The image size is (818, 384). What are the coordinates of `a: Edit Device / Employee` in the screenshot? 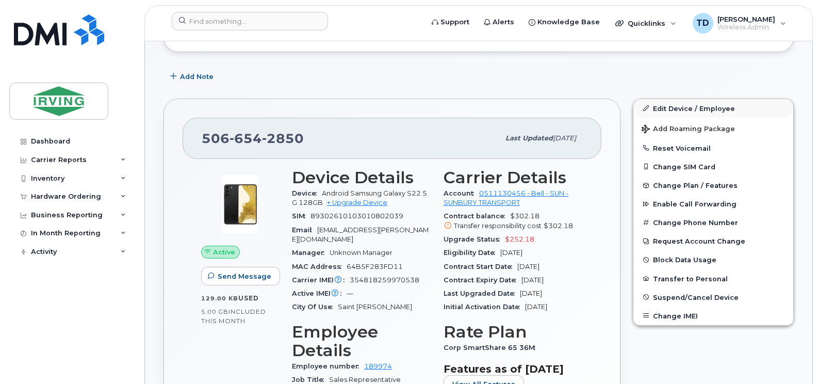 It's located at (714, 108).